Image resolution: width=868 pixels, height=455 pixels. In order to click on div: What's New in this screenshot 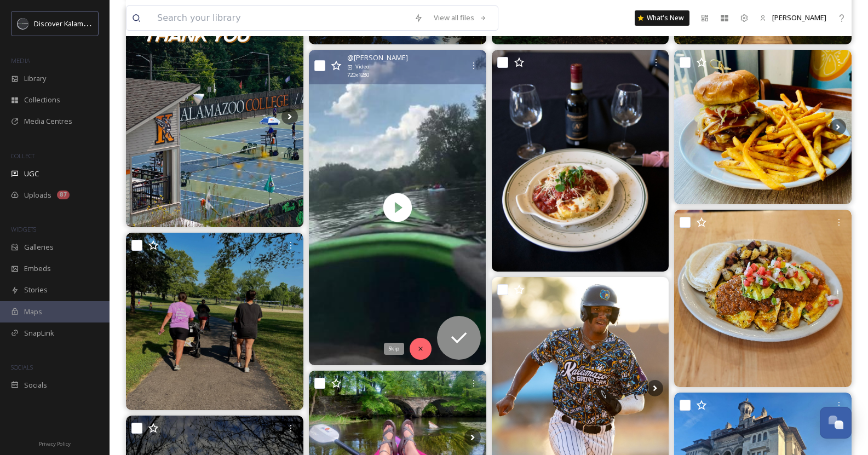, I will do `click(662, 18)`.